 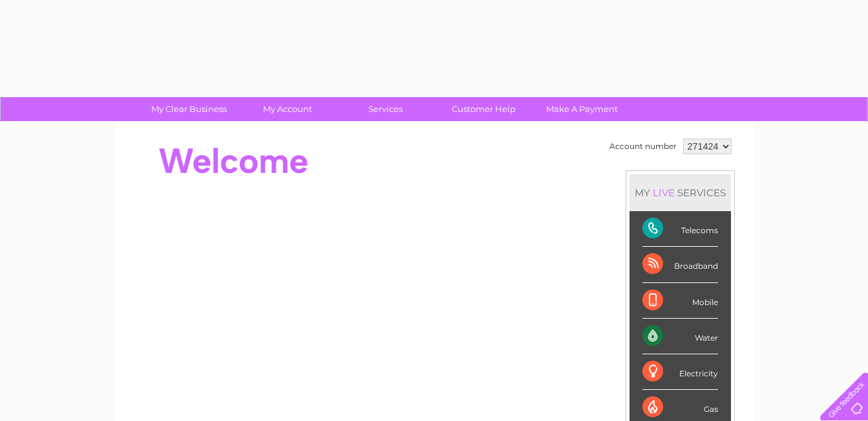 I want to click on div: Broadband, so click(x=680, y=264).